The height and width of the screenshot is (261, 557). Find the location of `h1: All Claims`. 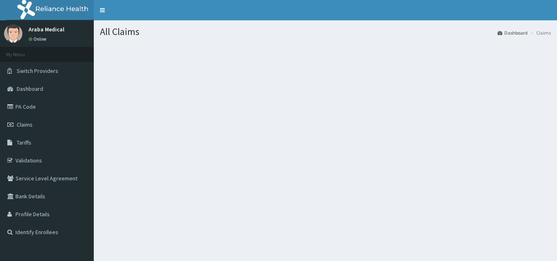

h1: All Claims is located at coordinates (325, 32).